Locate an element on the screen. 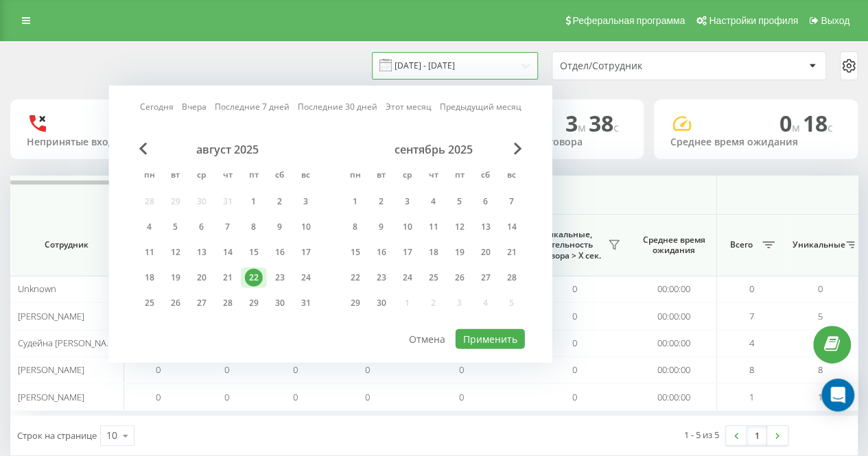 Image resolution: width=868 pixels, height=456 pixels. div: сб 30 авг. 2025 г. is located at coordinates (280, 303).